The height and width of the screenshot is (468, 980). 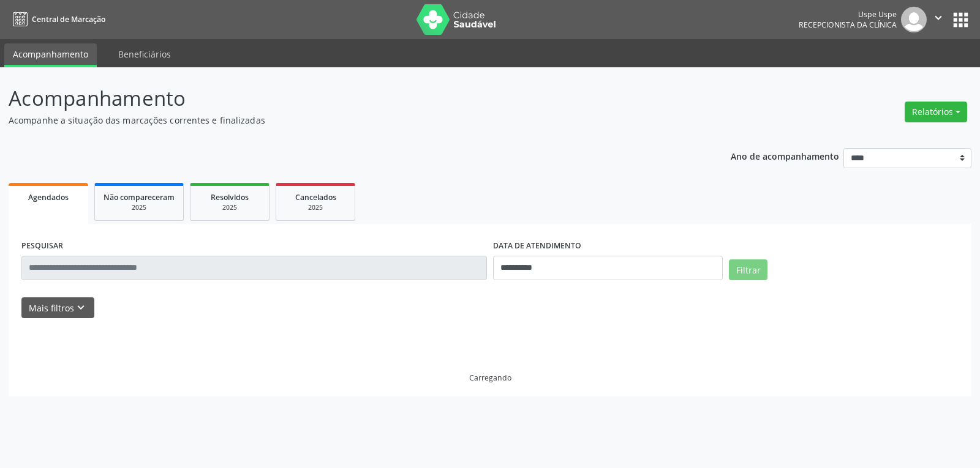 I want to click on span: Não compareceram, so click(x=139, y=197).